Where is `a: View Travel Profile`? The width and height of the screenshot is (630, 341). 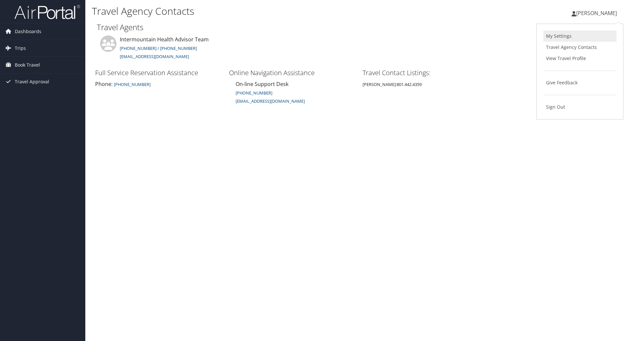 a: View Travel Profile is located at coordinates (580, 58).